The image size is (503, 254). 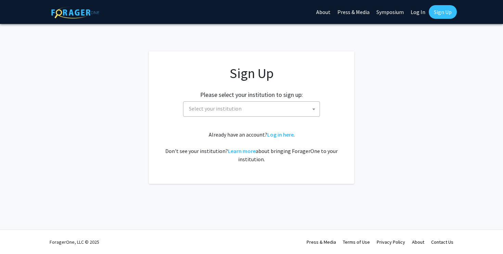 What do you see at coordinates (322, 242) in the screenshot?
I see `a: Press & Media` at bounding box center [322, 242].